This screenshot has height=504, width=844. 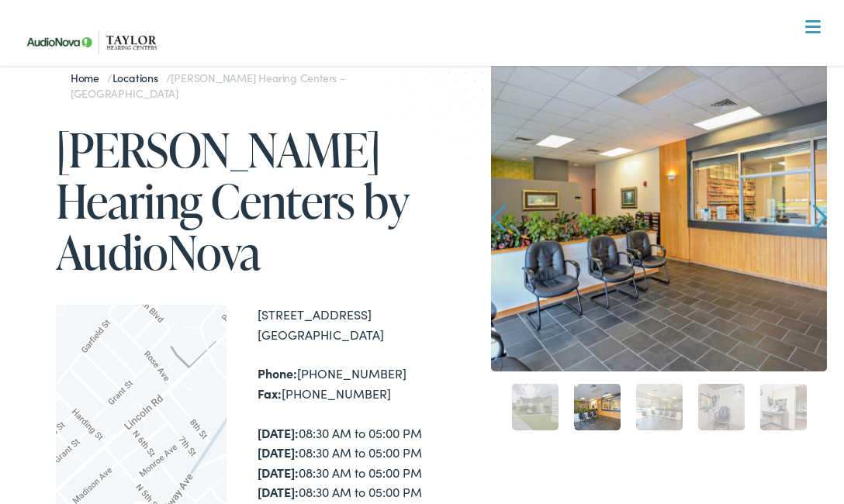 What do you see at coordinates (784, 407) in the screenshot?
I see `a: 5` at bounding box center [784, 407].